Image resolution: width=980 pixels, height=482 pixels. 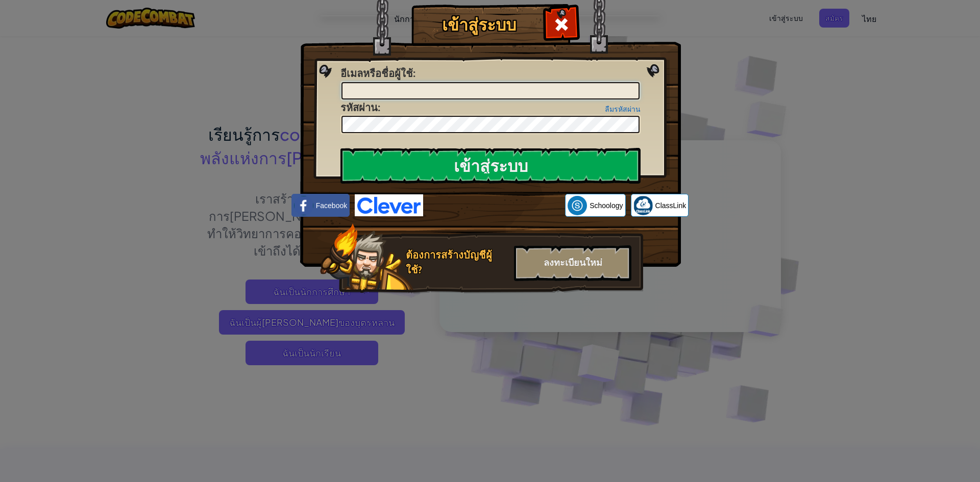 I want to click on input: เข้าสู่ระบบ, so click(x=491, y=166).